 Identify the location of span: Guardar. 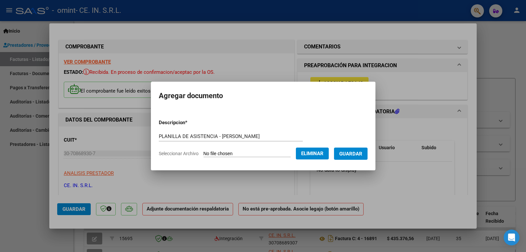
(351, 154).